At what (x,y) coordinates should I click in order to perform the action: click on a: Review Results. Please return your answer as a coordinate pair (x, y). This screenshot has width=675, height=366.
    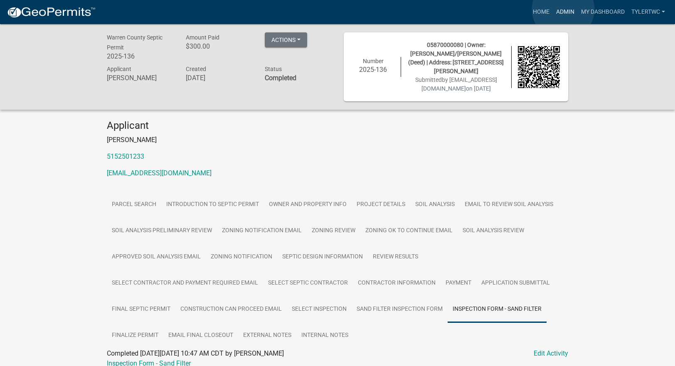
    Looking at the image, I should click on (396, 257).